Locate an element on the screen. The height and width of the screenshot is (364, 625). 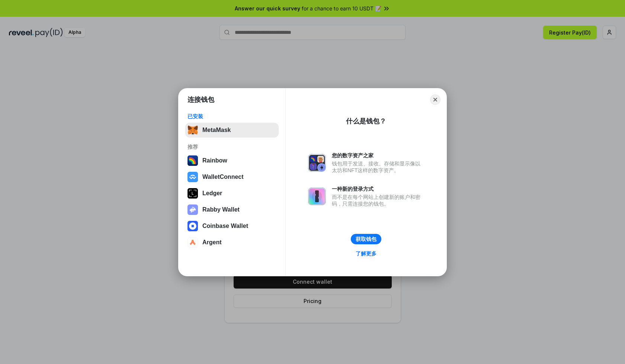
button: Coinbase Wallet is located at coordinates (232, 226).